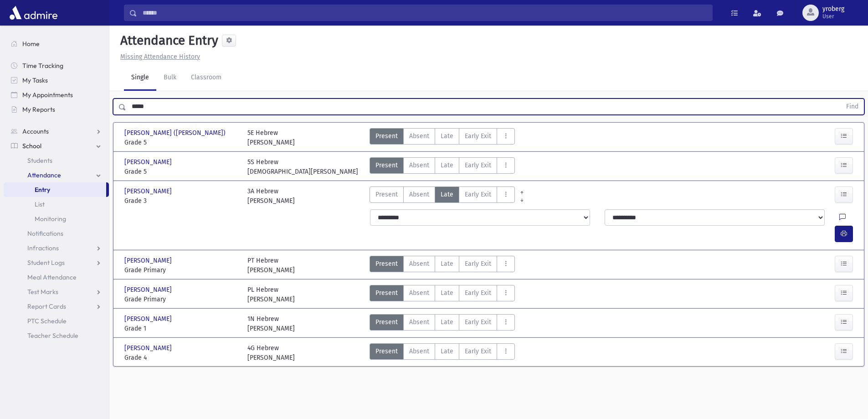 Image resolution: width=868 pixels, height=419 pixels. I want to click on span: User, so click(833, 17).